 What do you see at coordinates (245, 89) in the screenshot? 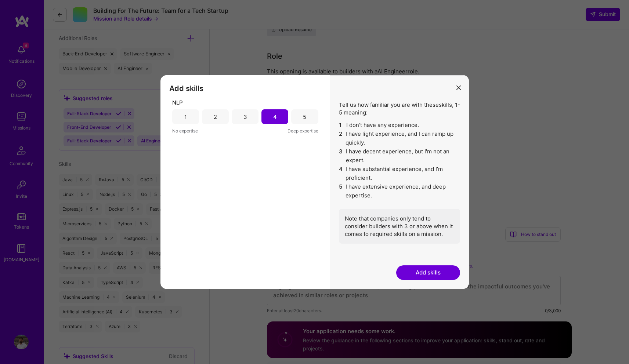
I see `h3: Add skills` at bounding box center [245, 89].